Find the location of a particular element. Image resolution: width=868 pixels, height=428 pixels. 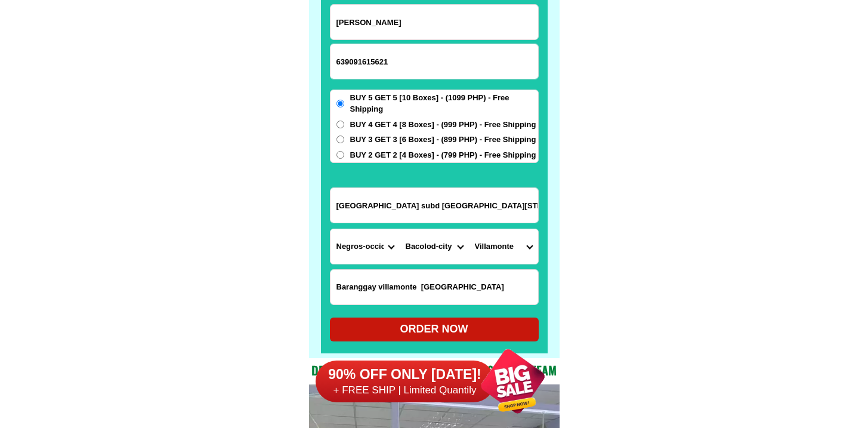

span: BUY 4 GET 4 [8 Boxes] - (999 PHP) - Free Shipping is located at coordinates (443, 125).